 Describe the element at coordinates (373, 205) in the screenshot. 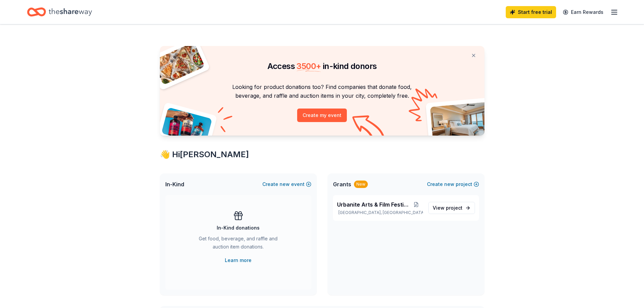

I see `span: Urbanite Arts & Film Festival` at that location.